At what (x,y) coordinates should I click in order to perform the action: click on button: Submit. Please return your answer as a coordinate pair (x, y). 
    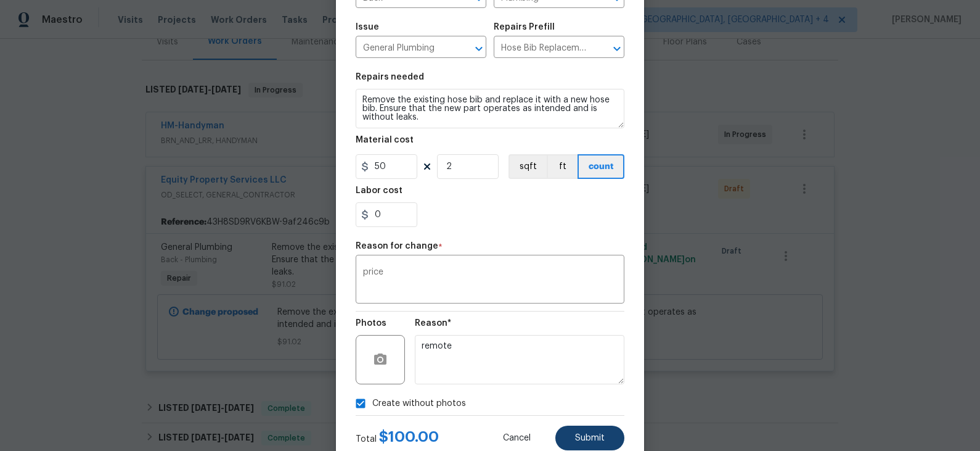
    Looking at the image, I should click on (590, 438).